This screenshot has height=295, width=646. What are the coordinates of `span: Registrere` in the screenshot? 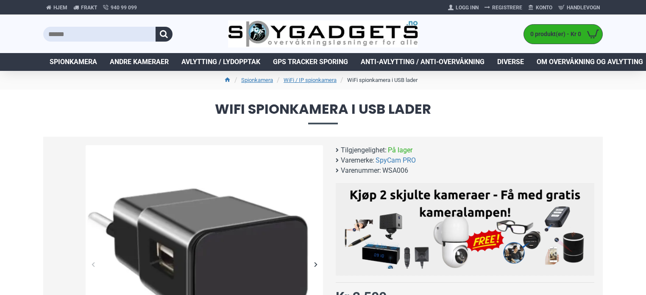 It's located at (507, 8).